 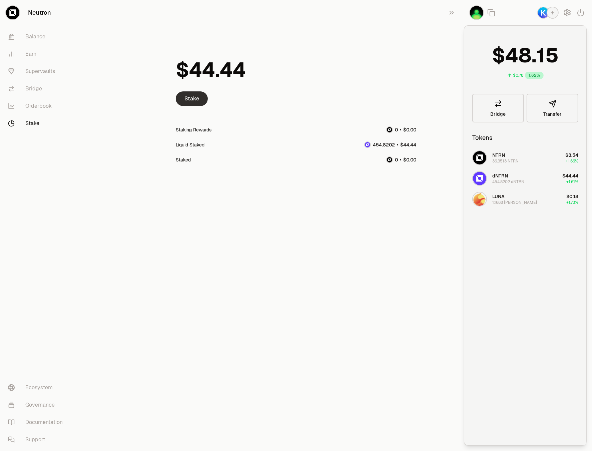 I want to click on a: Supervaults, so click(x=37, y=71).